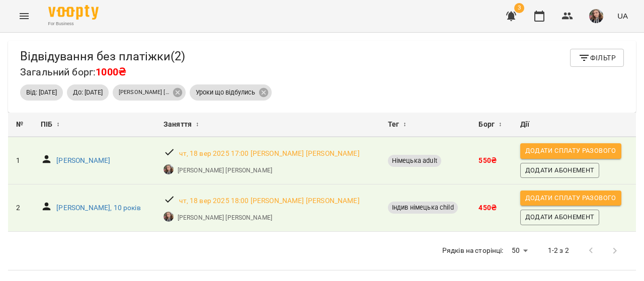 This screenshot has width=644, height=281. What do you see at coordinates (597, 58) in the screenshot?
I see `span: Фільтр` at bounding box center [597, 58].